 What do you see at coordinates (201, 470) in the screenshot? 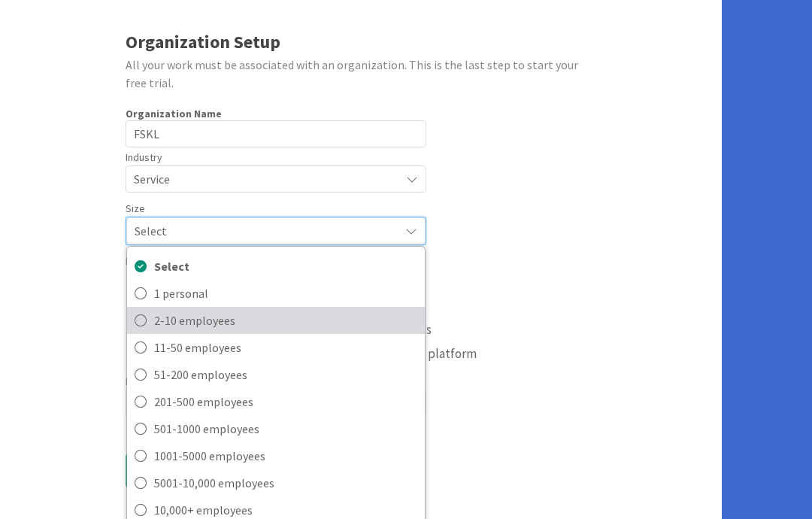
I see `button: Create Organization` at bounding box center [201, 470].